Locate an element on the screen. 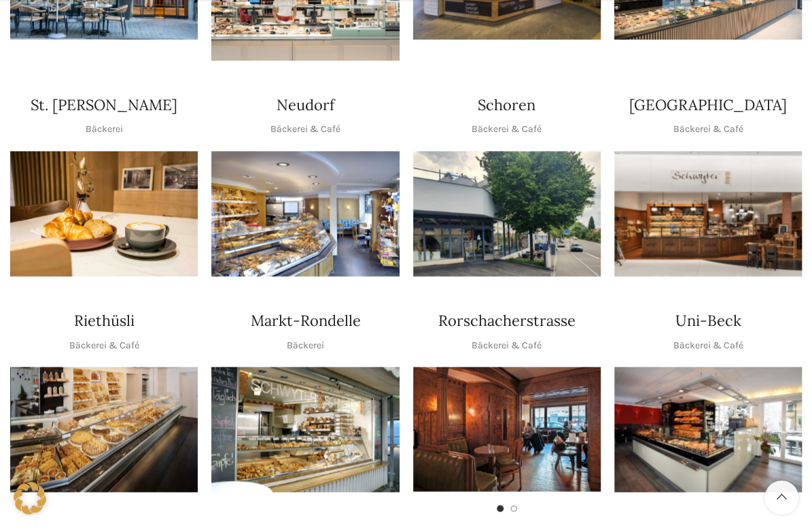  img: schwyter-23 is located at coordinates (104, 214).